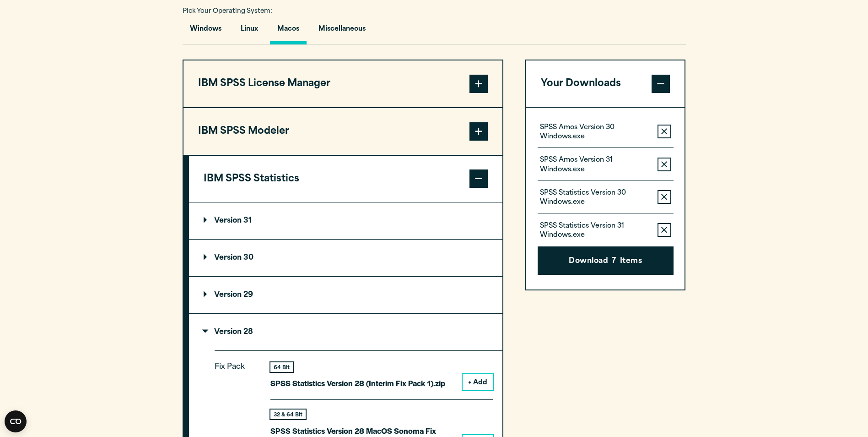 The width and height of the screenshot is (868, 437). What do you see at coordinates (288, 414) in the screenshot?
I see `div: 32 & 64 Bit` at bounding box center [288, 414].